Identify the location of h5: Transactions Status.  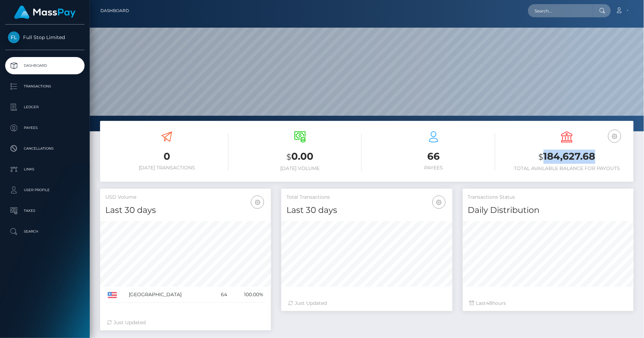
(548, 198).